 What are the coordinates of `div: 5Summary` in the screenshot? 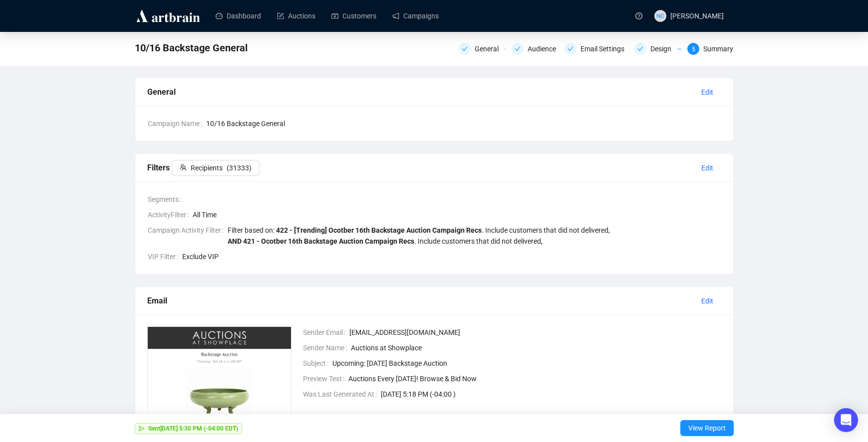 It's located at (710, 49).